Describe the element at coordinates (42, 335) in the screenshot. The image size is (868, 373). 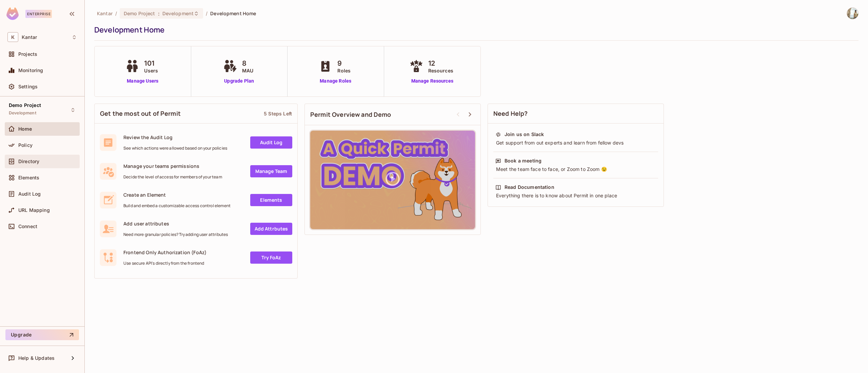
I see `button: Upgrade` at that location.